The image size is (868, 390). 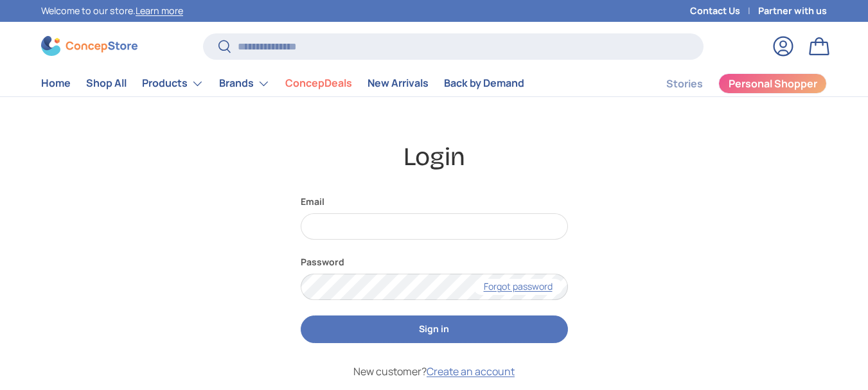 I want to click on p: New customer?, so click(x=434, y=371).